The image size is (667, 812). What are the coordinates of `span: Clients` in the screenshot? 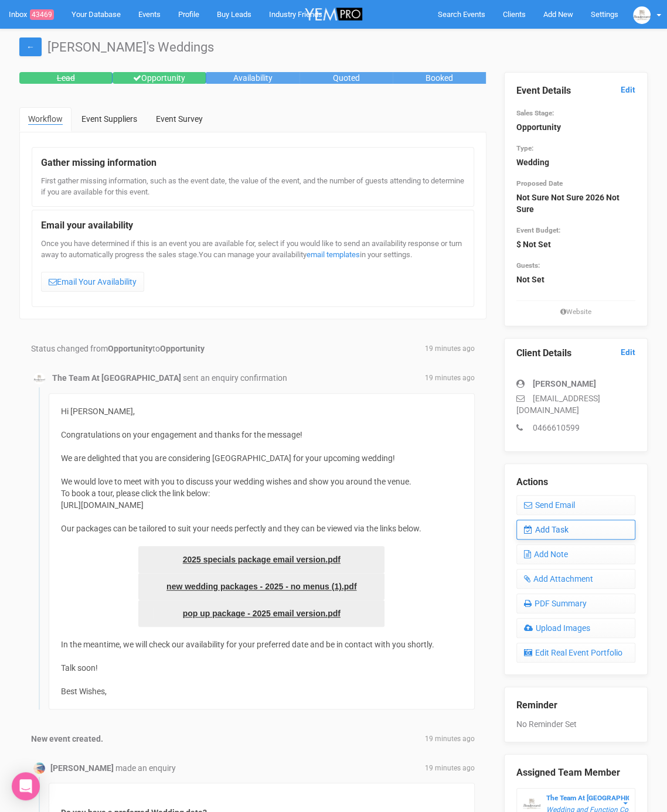 It's located at (514, 14).